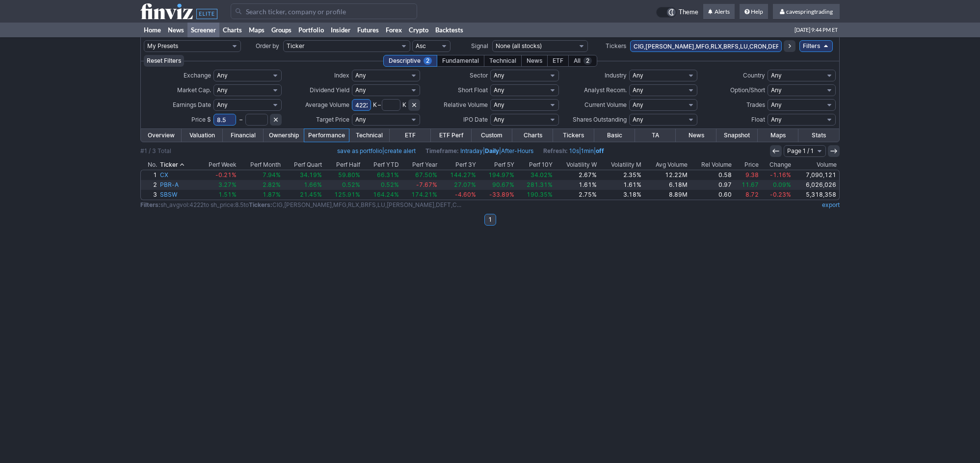  I want to click on a: export, so click(831, 205).